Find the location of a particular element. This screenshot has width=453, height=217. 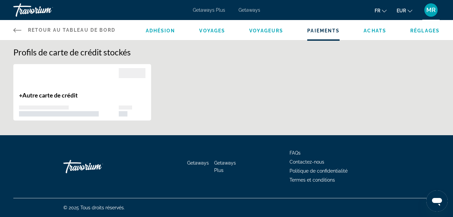

button: Change language is located at coordinates (381, 10).